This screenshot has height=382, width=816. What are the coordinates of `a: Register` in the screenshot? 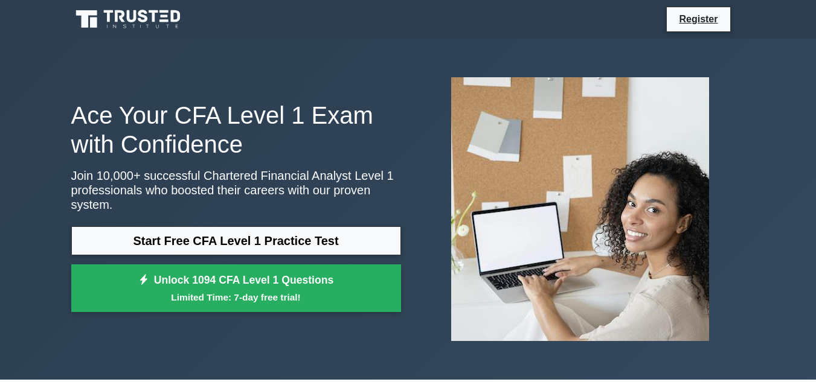 It's located at (698, 19).